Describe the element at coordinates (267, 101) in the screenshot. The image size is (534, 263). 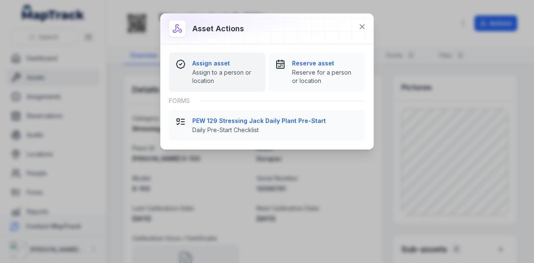
I see `div: Forms` at that location.